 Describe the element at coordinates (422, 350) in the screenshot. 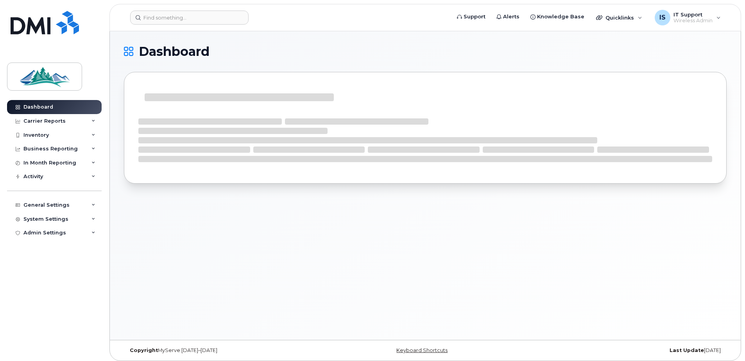

I see `a: Keyboard Shortcuts` at that location.